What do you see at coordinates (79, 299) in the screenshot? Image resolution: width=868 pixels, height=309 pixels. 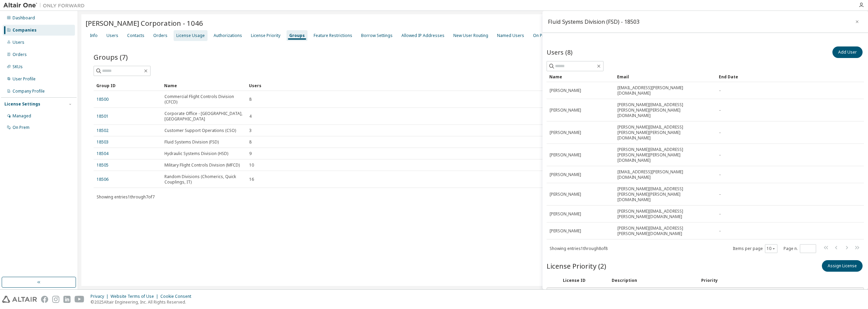 I see `img: youtube.svg` at bounding box center [79, 299].